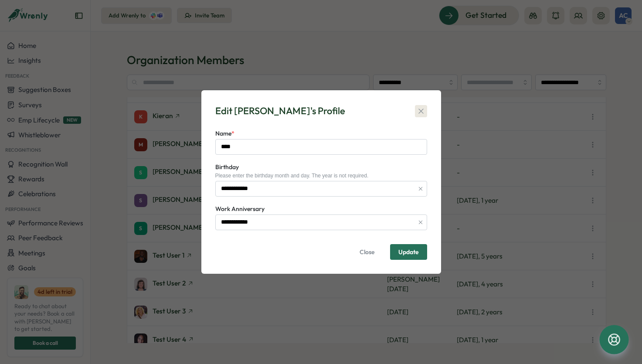  Describe the element at coordinates (408, 251) in the screenshot. I see `button: Update` at that location.